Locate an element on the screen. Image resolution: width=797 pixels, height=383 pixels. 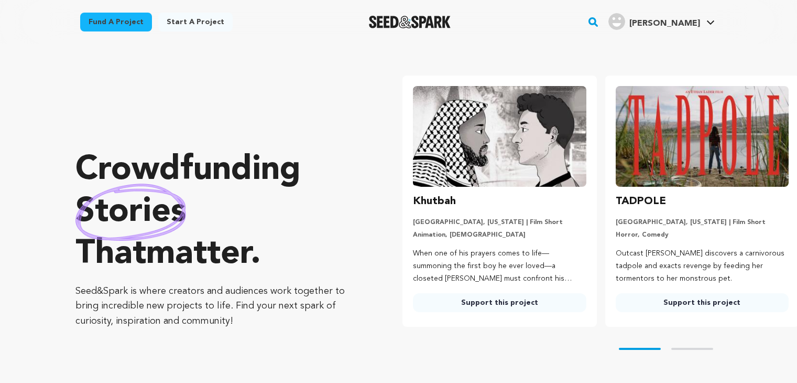
span: Derma K.'s Profile is located at coordinates (661, 22).